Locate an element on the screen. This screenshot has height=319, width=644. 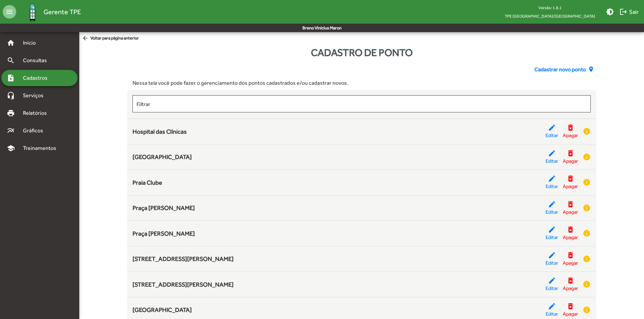
mat-icon: note_add is located at coordinates (11, 78).